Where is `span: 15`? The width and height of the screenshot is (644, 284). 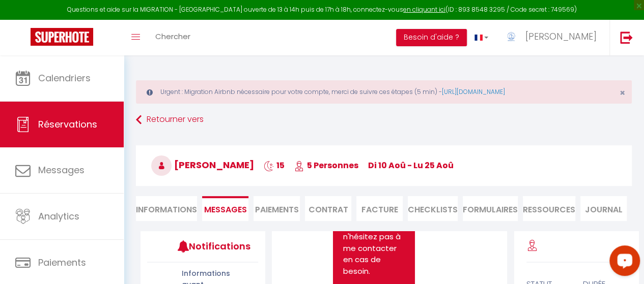 span: 15 is located at coordinates (274, 166).